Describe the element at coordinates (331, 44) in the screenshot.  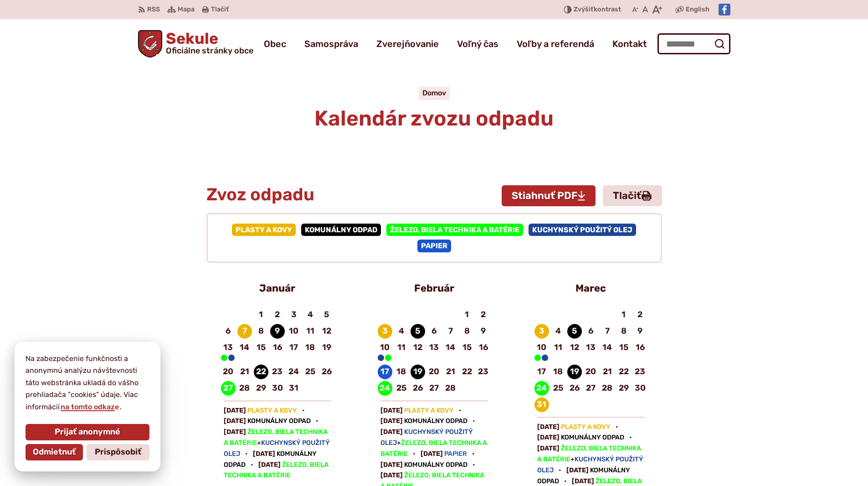
I see `a: Samospráva` at that location.